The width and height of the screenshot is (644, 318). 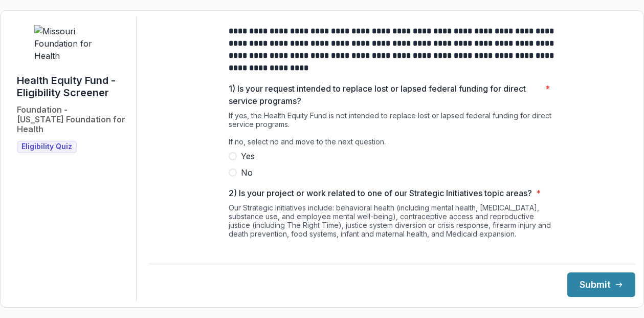 I want to click on img: Missouri Foundation for Health, so click(x=73, y=44).